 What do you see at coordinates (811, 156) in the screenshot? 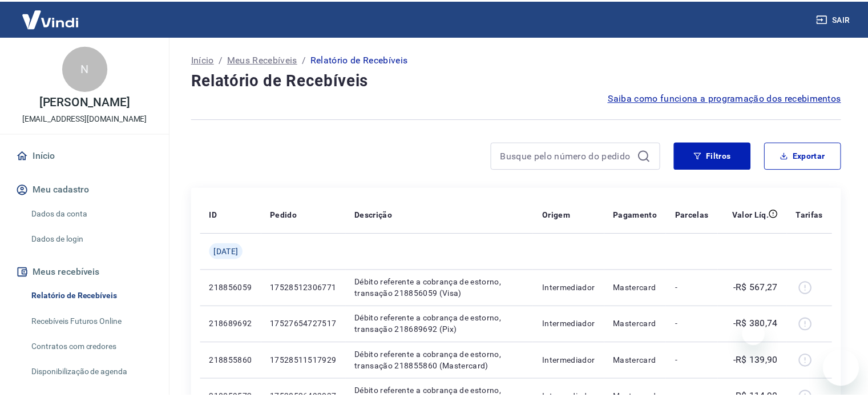
I see `button: Exportar` at bounding box center [811, 156].